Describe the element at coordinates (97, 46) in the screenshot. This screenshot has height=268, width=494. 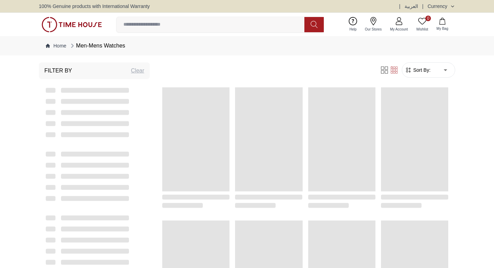
I see `div: Men-Mens Watches` at that location.